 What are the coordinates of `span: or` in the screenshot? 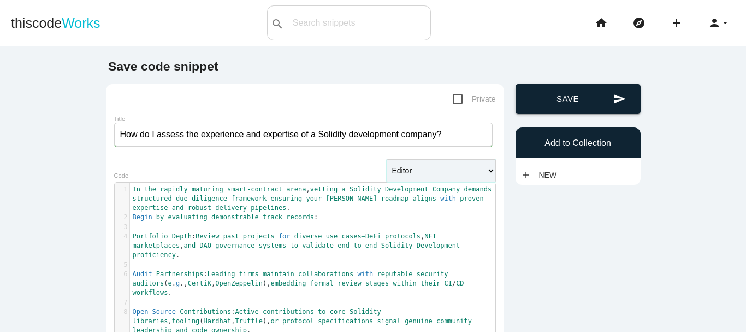 It's located at (274, 321).